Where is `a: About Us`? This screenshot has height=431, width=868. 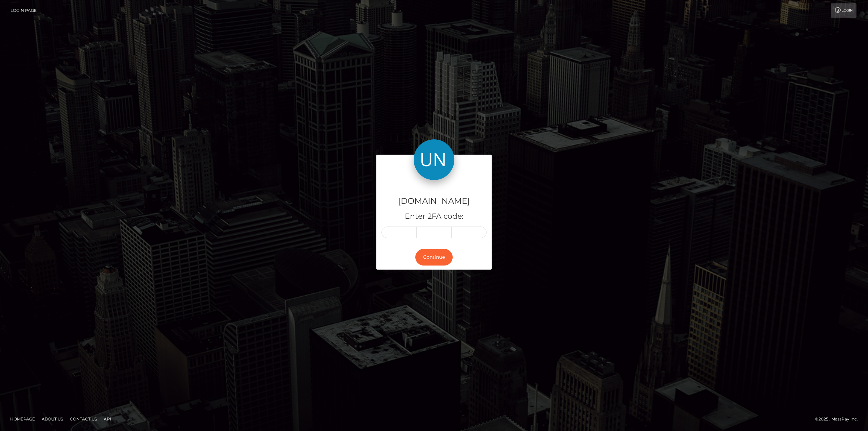
a: About Us is located at coordinates (52, 419).